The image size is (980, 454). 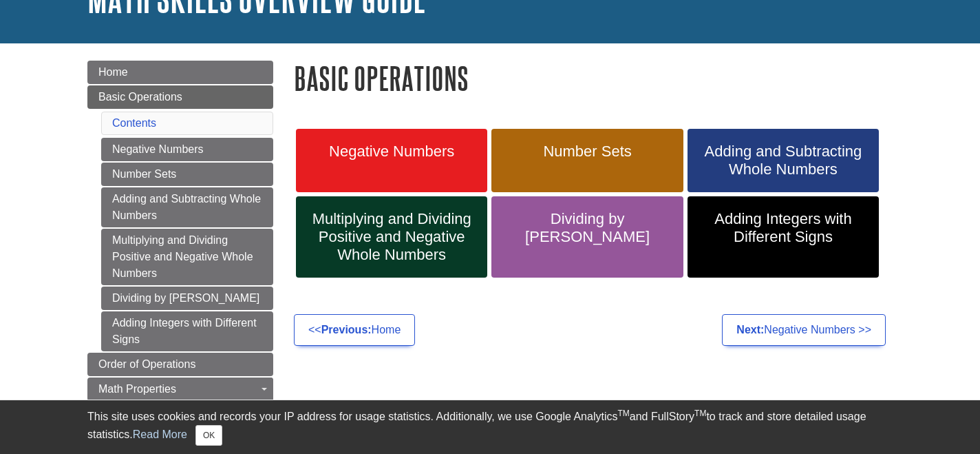 I want to click on a: Contents, so click(x=135, y=123).